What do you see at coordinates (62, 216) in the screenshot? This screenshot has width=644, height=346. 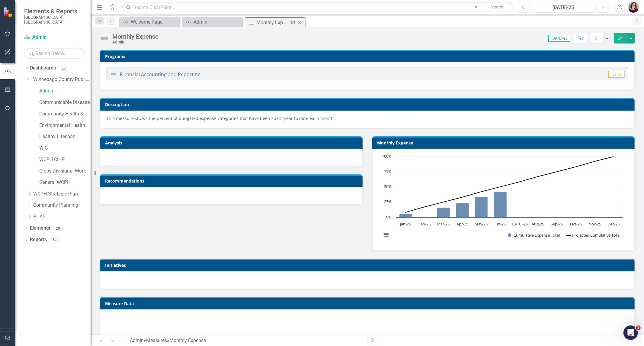 I see `a: PHAB` at bounding box center [62, 216].